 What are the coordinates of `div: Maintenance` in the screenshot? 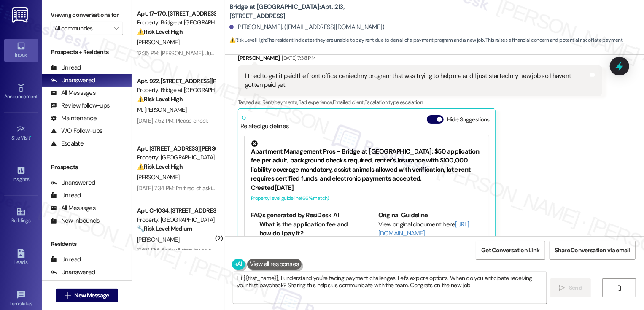 It's located at (74, 118).